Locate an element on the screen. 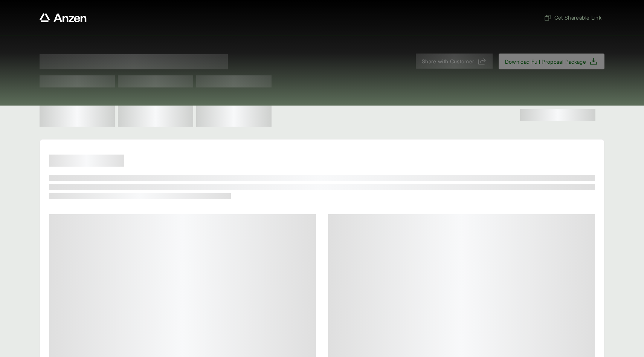  span: Get Shareable Link is located at coordinates (572, 17).